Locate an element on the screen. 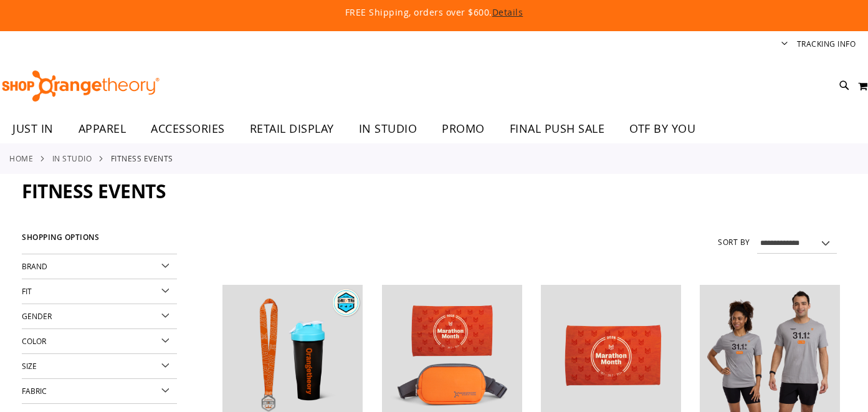  span: JUST IN is located at coordinates (33, 129).